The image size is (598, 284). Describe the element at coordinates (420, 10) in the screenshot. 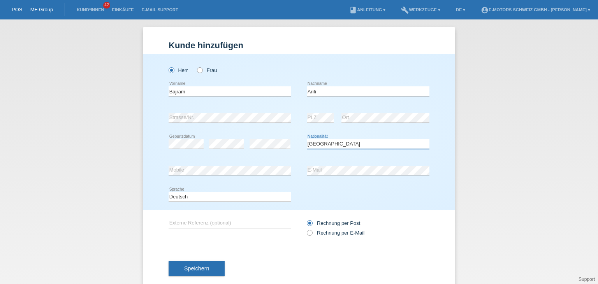

I see `a: buildWerkzeuge ▾` at that location.